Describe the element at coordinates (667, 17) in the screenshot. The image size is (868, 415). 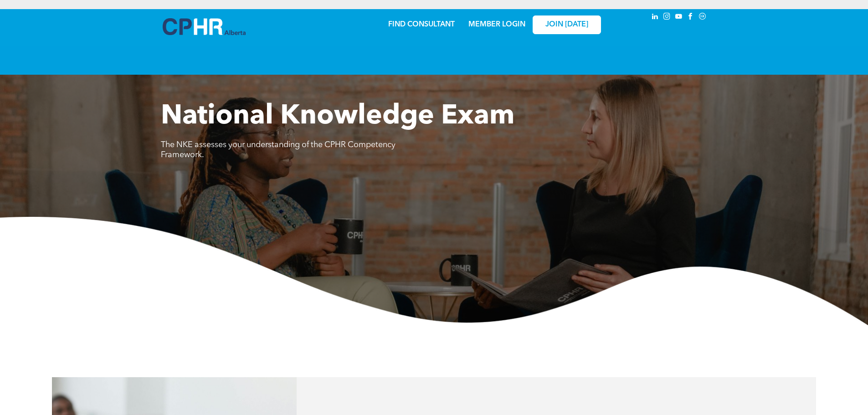
I see `a: instagram` at that location.